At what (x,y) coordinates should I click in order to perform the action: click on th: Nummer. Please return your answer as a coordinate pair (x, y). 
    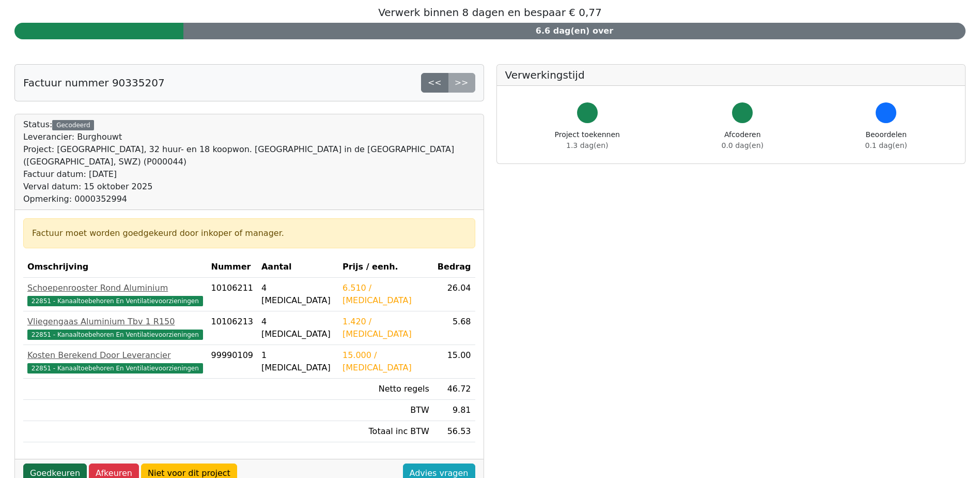
    Looking at the image, I should click on (232, 267).